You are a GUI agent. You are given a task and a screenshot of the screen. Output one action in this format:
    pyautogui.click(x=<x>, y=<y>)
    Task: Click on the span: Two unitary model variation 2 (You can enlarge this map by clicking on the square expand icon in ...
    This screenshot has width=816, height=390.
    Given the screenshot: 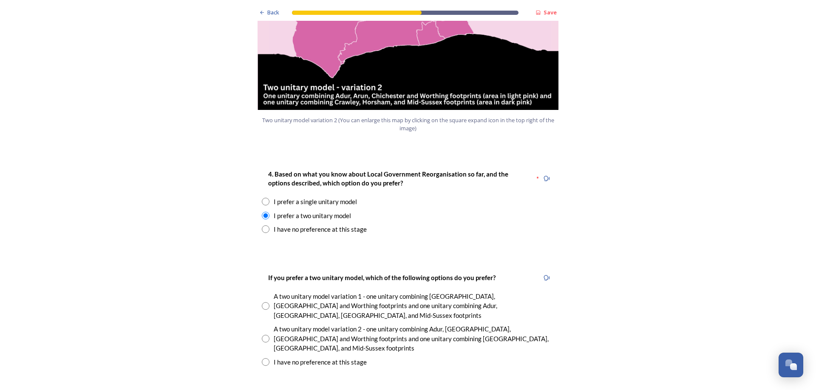 What is the action you would take?
    pyautogui.click(x=408, y=124)
    